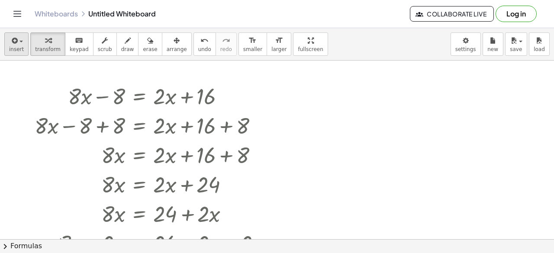 This screenshot has width=554, height=253. I want to click on span: transform, so click(48, 49).